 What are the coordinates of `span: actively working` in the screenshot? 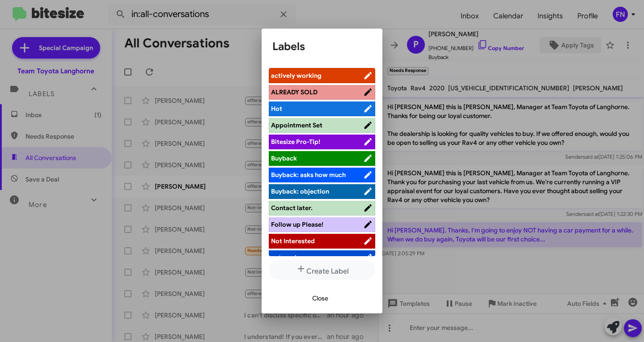 It's located at (296, 76).